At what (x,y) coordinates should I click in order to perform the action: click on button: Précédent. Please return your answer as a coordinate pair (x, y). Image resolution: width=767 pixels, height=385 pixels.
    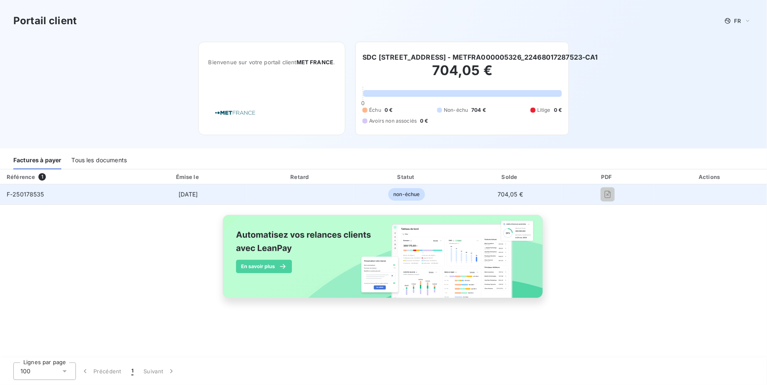
    Looking at the image, I should click on (101, 371).